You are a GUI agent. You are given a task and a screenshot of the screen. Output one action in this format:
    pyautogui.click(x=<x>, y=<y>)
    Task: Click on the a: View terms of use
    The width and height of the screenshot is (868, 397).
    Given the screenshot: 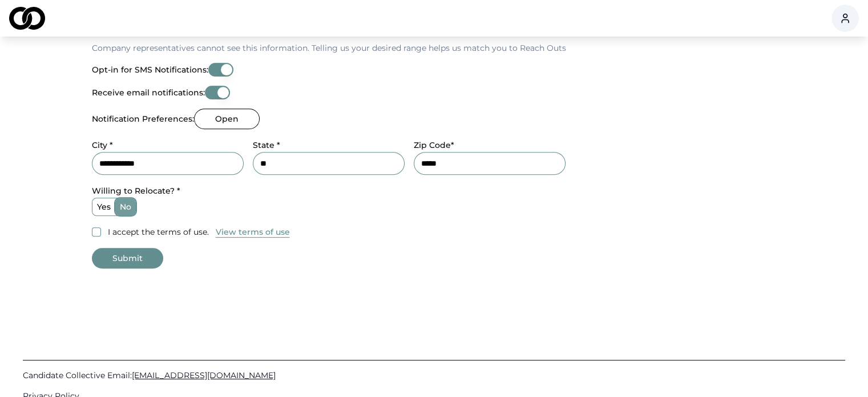 What is the action you would take?
    pyautogui.click(x=253, y=232)
    